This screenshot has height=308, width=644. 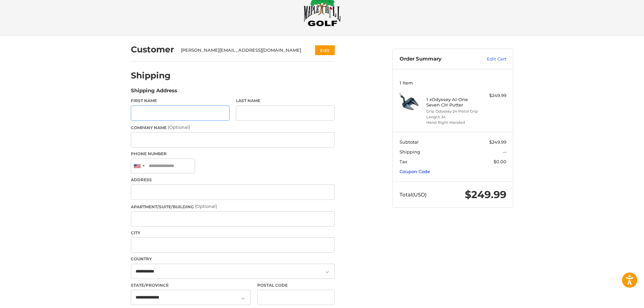 What do you see at coordinates (233, 259) in the screenshot?
I see `label: Country` at bounding box center [233, 259].